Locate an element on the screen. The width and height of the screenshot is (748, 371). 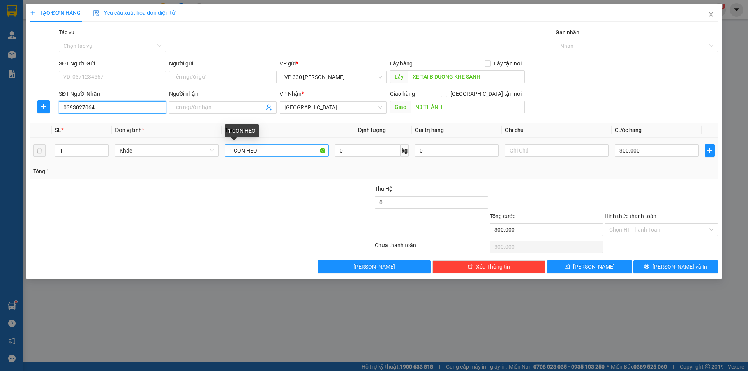
span: save is located at coordinates (567, 267).